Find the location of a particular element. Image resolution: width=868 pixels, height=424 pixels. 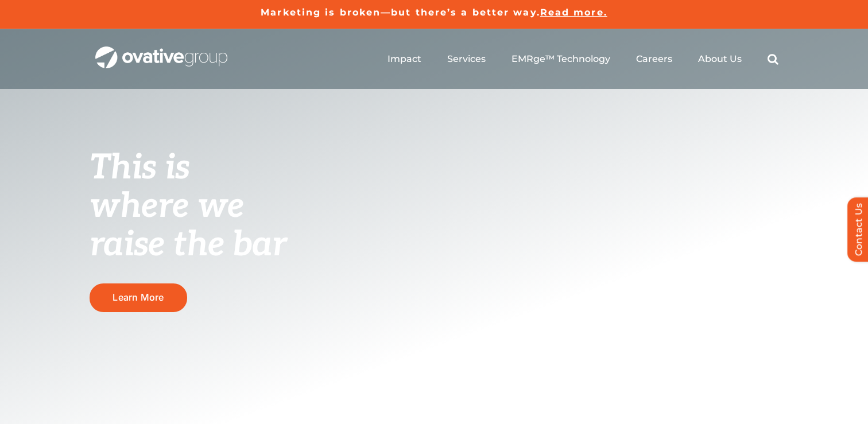

span: About Us is located at coordinates (719, 59).